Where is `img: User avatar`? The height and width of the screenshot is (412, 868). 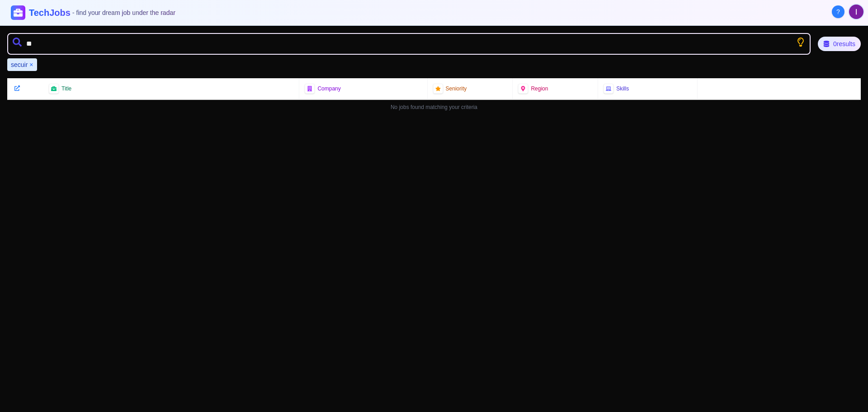
img: User avatar is located at coordinates (857, 11).